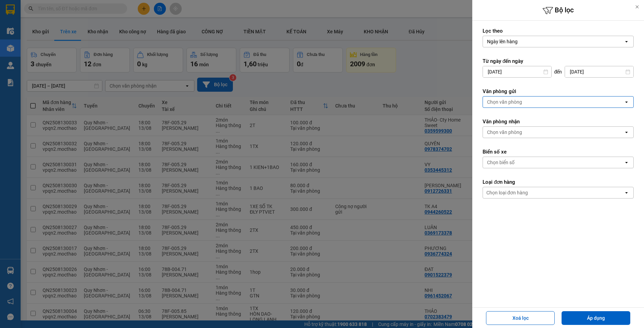 Image resolution: width=644 pixels, height=328 pixels. What do you see at coordinates (501, 163) in the screenshot?
I see `div: Chọn biển số` at bounding box center [501, 163].